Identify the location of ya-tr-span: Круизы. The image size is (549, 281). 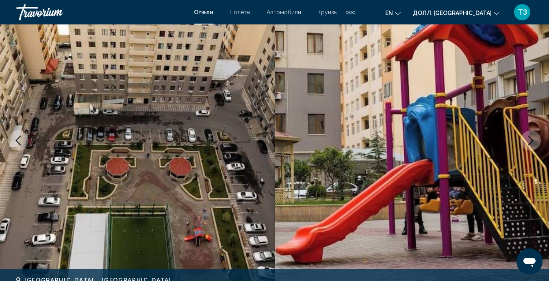
(328, 12).